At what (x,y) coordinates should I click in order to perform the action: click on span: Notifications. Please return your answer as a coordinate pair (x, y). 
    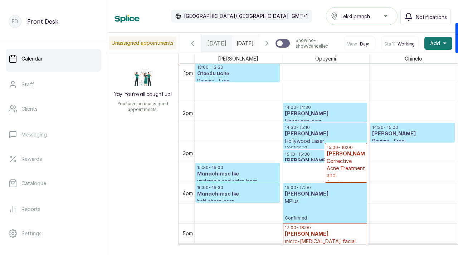
    Looking at the image, I should click on (431, 17).